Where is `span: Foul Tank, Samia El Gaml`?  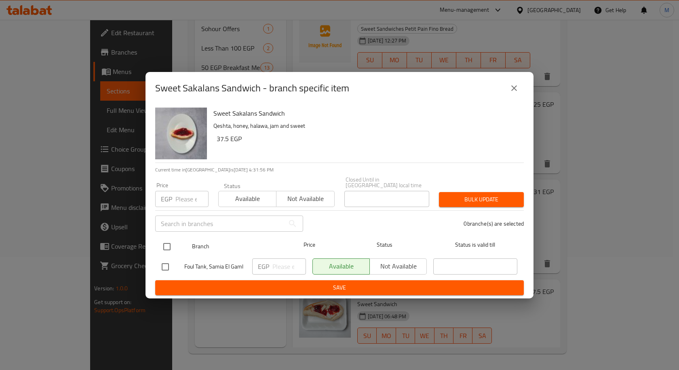 span: Foul Tank, Samia El Gaml is located at coordinates (215, 266).